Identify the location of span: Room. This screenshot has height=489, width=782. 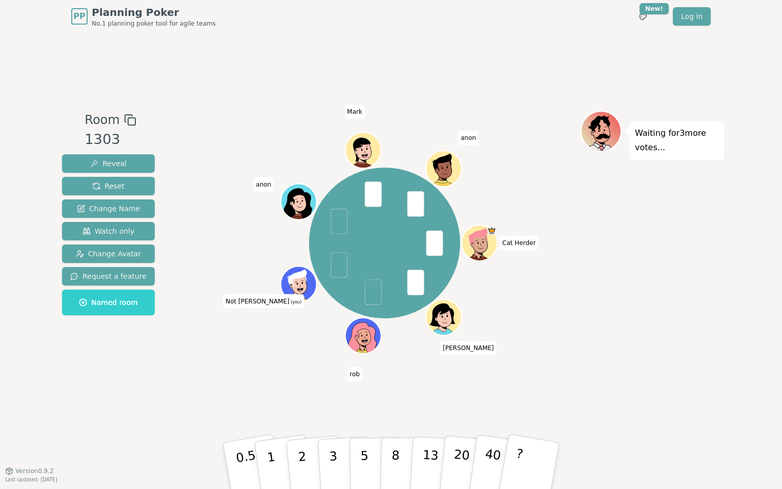
(102, 120).